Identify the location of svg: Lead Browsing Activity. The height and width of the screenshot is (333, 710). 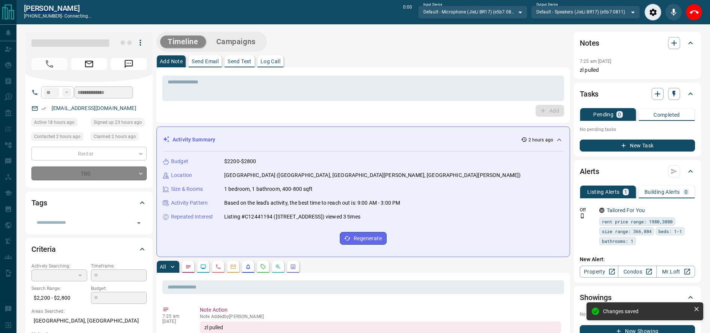
(203, 267).